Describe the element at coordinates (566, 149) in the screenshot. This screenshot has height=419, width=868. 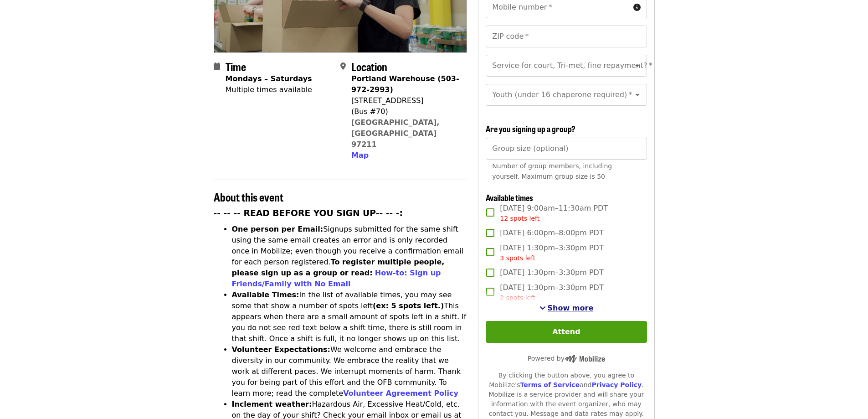
I see `input: [object Object]` at that location.